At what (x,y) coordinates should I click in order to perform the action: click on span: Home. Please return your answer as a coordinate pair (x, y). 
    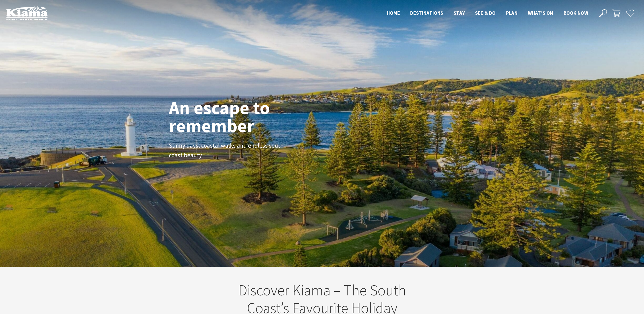
    Looking at the image, I should click on (393, 13).